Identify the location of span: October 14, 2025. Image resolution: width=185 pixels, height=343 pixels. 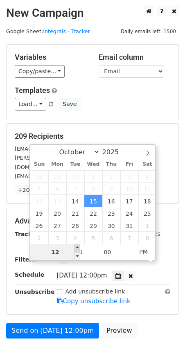
(75, 201).